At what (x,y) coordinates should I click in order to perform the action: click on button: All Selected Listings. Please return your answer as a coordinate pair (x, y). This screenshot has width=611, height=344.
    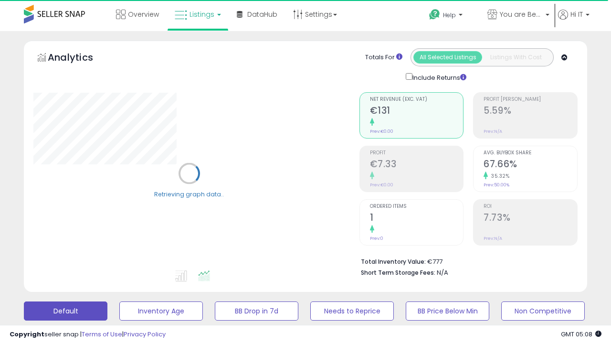
    Looking at the image, I should click on (448, 57).